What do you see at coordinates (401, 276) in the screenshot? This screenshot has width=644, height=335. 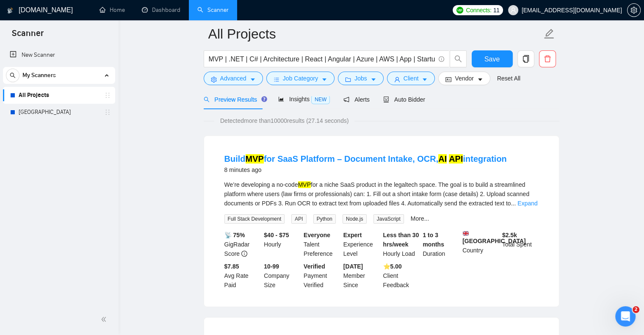 I see `div: Client Feedback` at bounding box center [401, 276].